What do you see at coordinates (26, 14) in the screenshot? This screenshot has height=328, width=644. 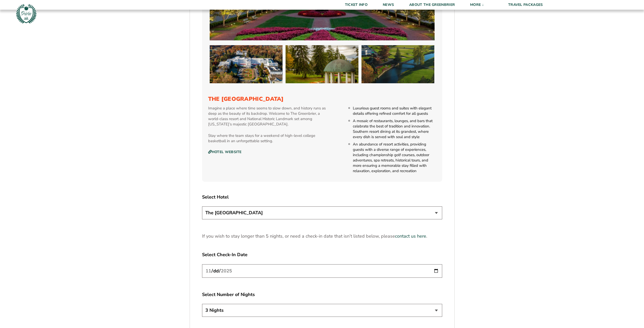 I see `img: Greenbrier Tip-Off` at bounding box center [26, 14].